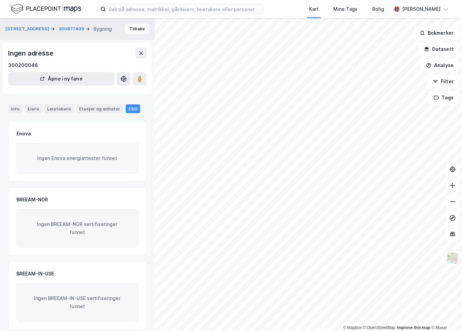 Image resolution: width=462 pixels, height=331 pixels. What do you see at coordinates (31, 53) in the screenshot?
I see `div: Ingen adresse` at bounding box center [31, 53].